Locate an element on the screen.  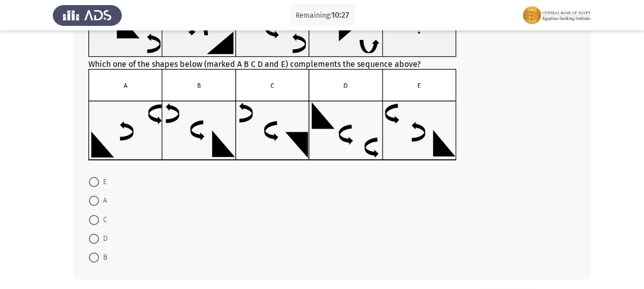
img: UkFYMDA3NUIucG5nMTYyMjAzMjM1ODExOQ==.png is located at coordinates (272, 115).